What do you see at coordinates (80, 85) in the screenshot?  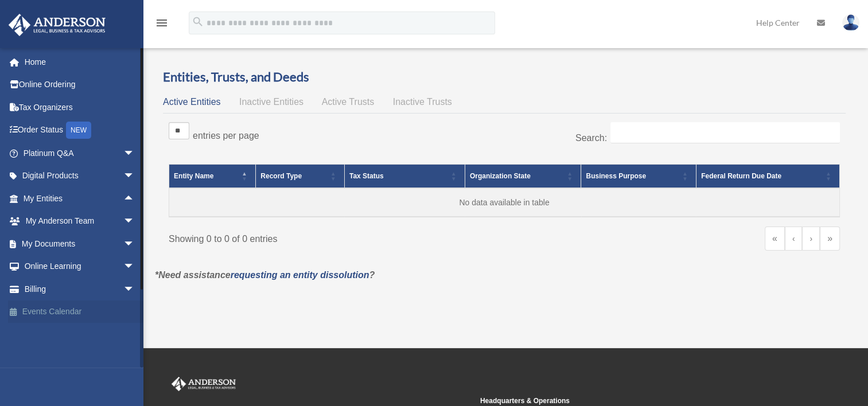 I see `a: Online Ordering` at bounding box center [80, 85].